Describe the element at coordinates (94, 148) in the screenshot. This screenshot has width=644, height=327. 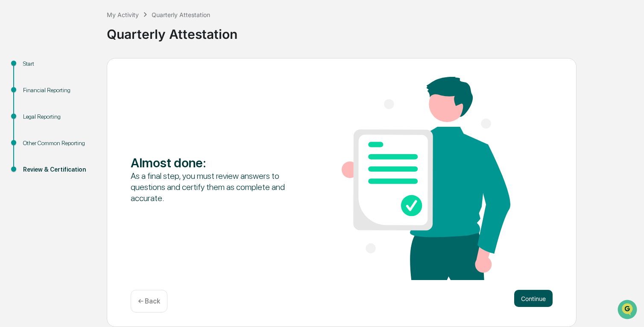
I see `span: Pylon` at that location.